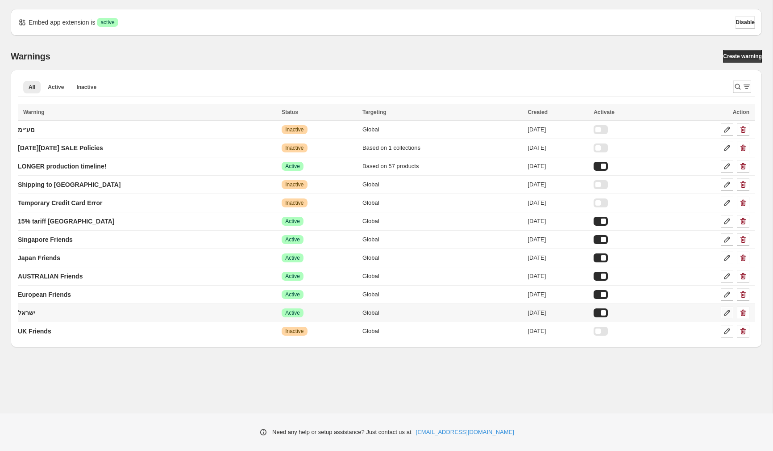  What do you see at coordinates (34, 331) in the screenshot?
I see `p: UK Friends` at bounding box center [34, 331].